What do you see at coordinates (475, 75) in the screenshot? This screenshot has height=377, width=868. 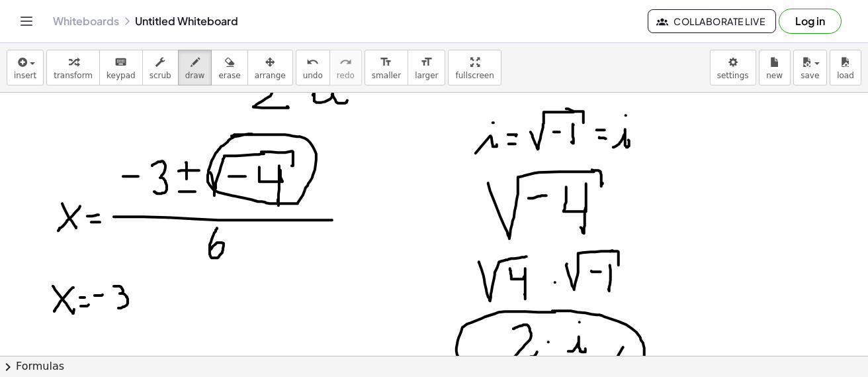 I see `span: fullscreen` at bounding box center [475, 75].